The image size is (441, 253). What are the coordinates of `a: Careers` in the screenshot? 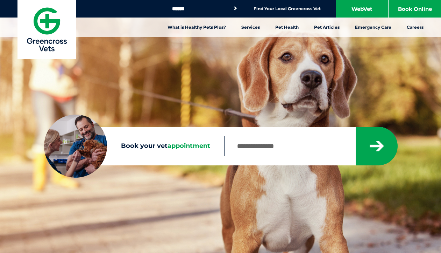 It's located at (415, 27).